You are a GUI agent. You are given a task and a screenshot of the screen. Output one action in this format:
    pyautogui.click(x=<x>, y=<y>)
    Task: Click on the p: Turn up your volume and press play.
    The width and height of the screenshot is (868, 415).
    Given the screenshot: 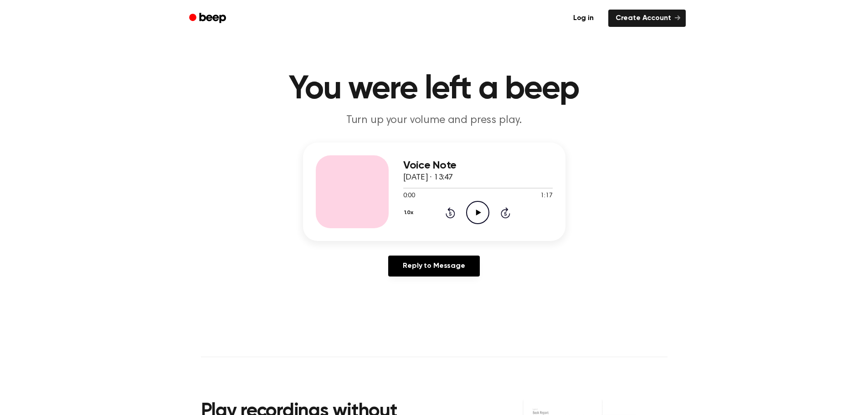 What is the action you would take?
    pyautogui.click(x=434, y=120)
    